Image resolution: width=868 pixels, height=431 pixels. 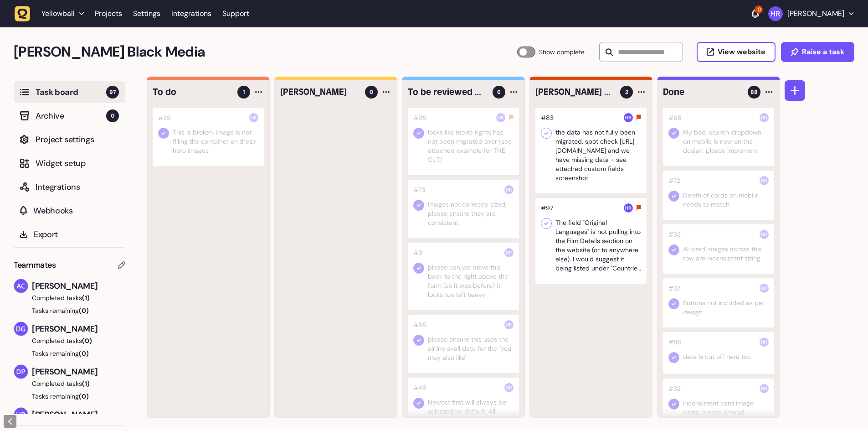 What do you see at coordinates (736, 52) in the screenshot?
I see `button: View website` at bounding box center [736, 52].